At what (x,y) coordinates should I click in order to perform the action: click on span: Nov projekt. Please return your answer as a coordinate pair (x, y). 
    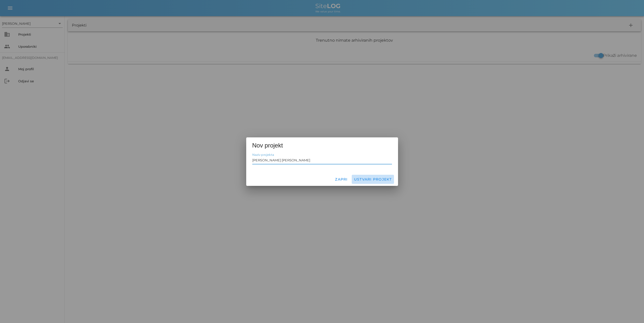
    Looking at the image, I should click on (267, 145).